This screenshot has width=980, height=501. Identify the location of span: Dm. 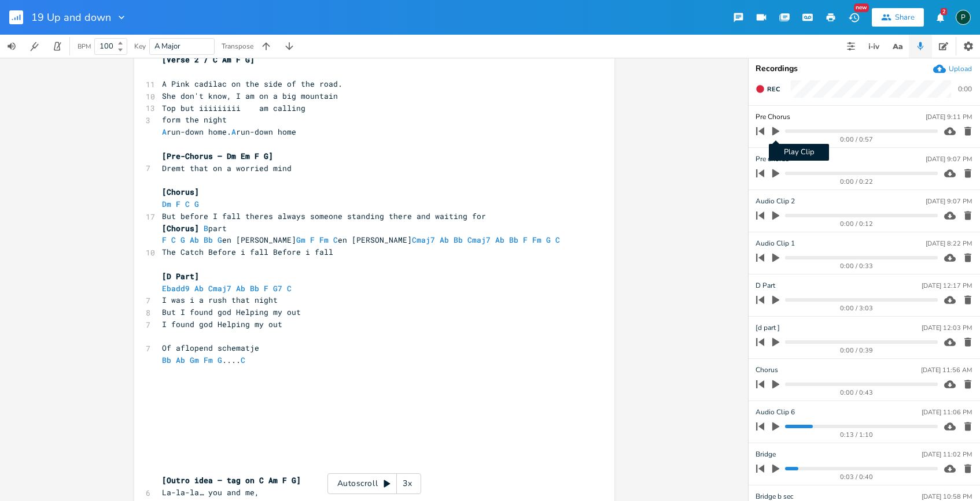
(167, 204).